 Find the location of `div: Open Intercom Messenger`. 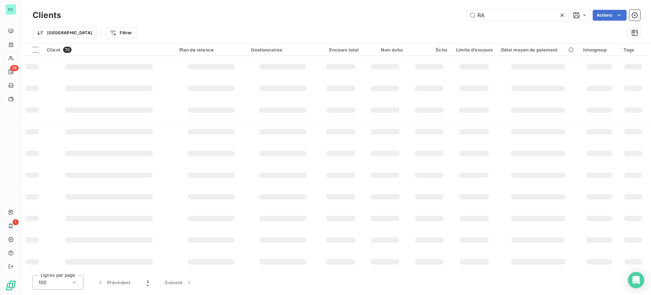

div: Open Intercom Messenger is located at coordinates (636, 280).